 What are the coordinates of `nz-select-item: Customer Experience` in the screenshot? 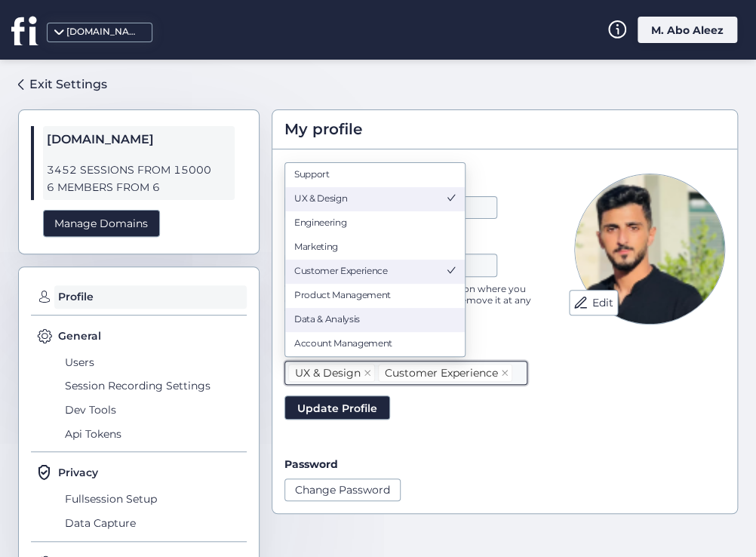 It's located at (445, 373).